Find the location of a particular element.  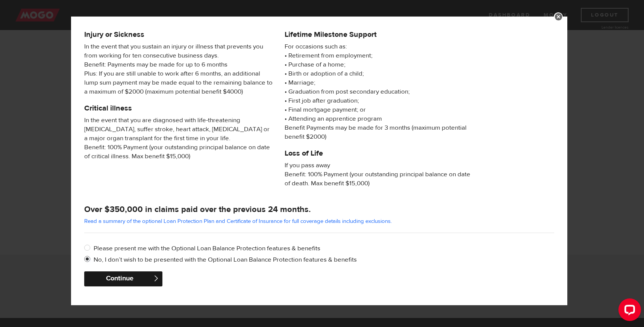

h5: Critical illness is located at coordinates (178, 108).